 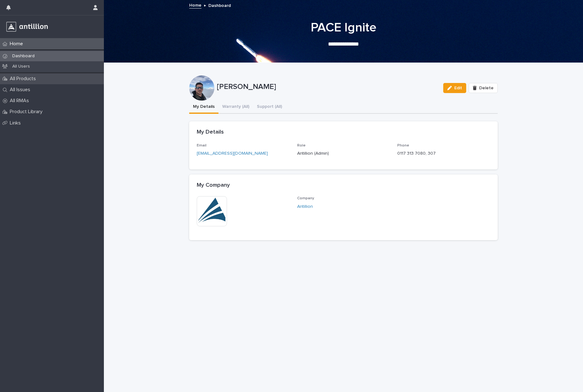 I want to click on p: Product Library, so click(x=27, y=112).